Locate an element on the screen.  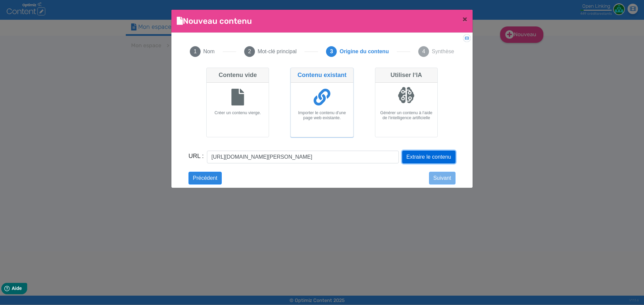
button: Suivant is located at coordinates (442, 178).